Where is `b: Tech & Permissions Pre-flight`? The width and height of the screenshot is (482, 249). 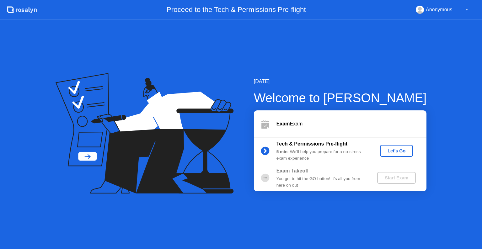
b: Tech & Permissions Pre-flight is located at coordinates (312, 144).